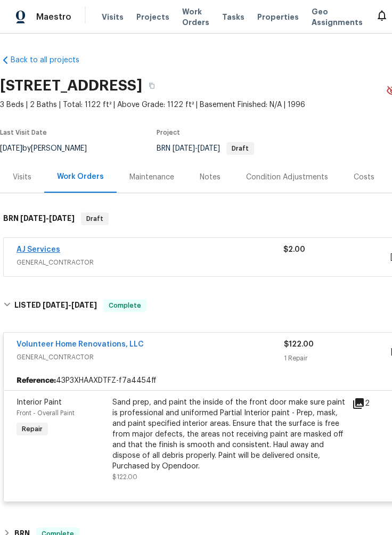 Image resolution: width=392 pixels, height=535 pixels. Describe the element at coordinates (210, 177) in the screenshot. I see `div: Notes` at that location.